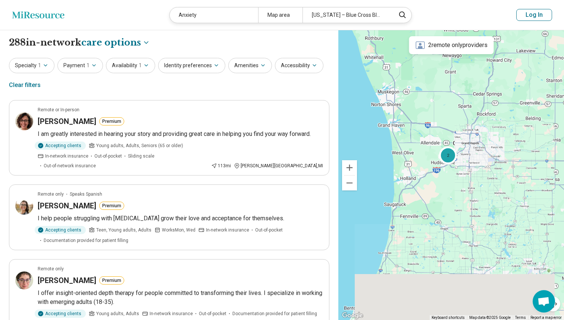  Describe the element at coordinates (221, 166) in the screenshot. I see `div: 113 mi` at that location.